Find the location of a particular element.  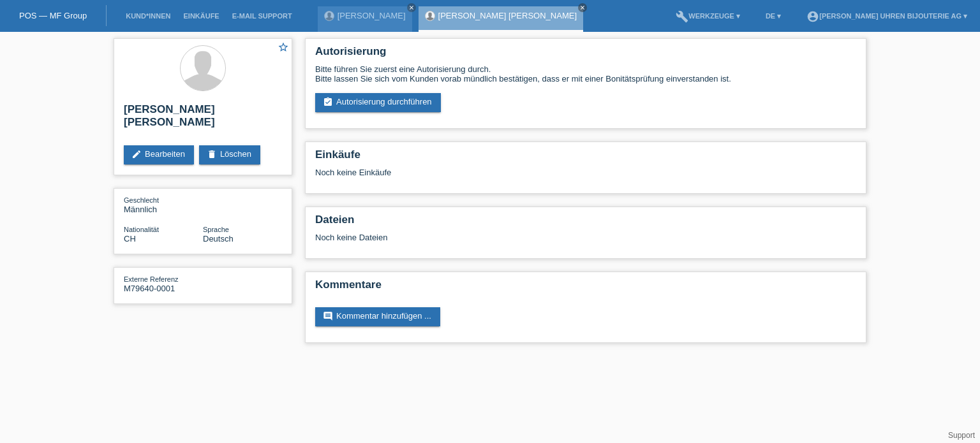

div: Noch keine Einkäufe is located at coordinates (586, 177).